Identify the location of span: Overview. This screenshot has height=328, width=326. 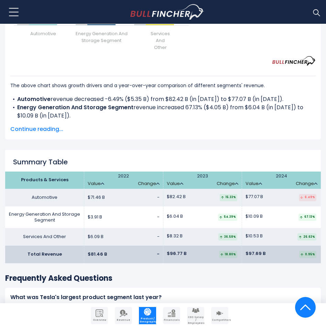
(99, 320).